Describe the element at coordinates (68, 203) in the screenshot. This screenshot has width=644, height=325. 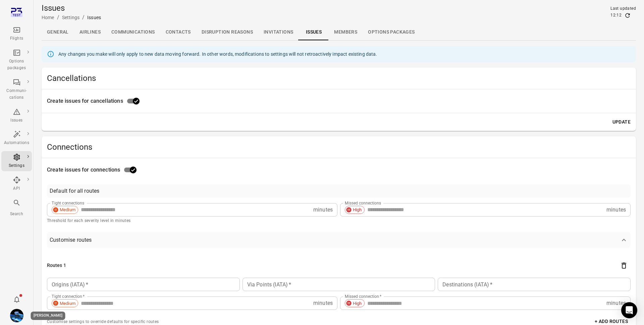
I see `label: Tight connections` at that location.